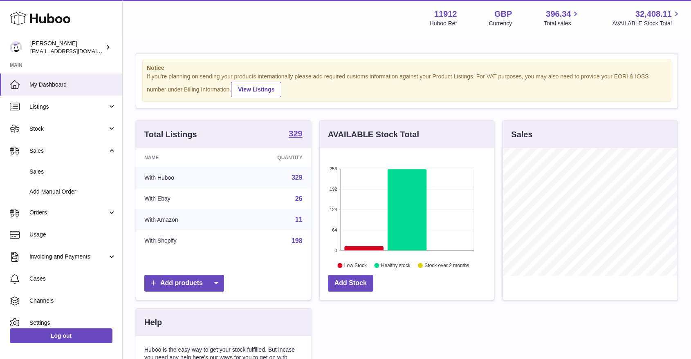  What do you see at coordinates (73, 235) in the screenshot?
I see `span: Usage` at bounding box center [73, 235].